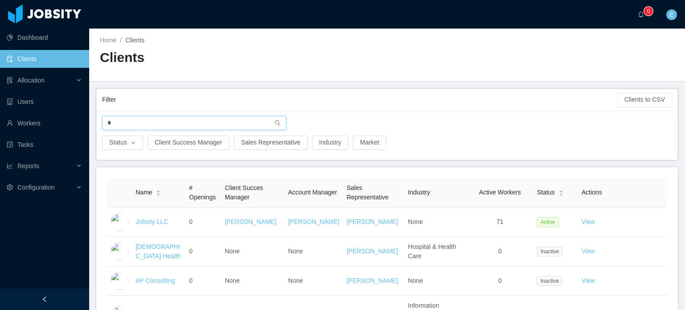  I want to click on td: 71, so click(500, 222).